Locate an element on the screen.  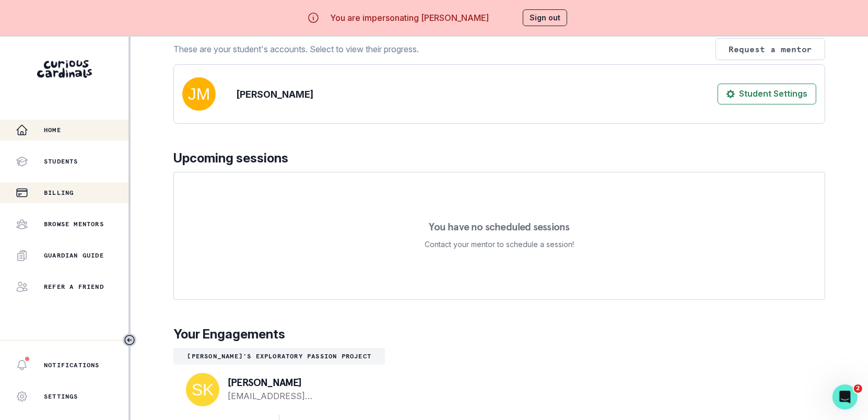
p: These are your student's accounts. Select to view their progress. is located at coordinates (296, 49).